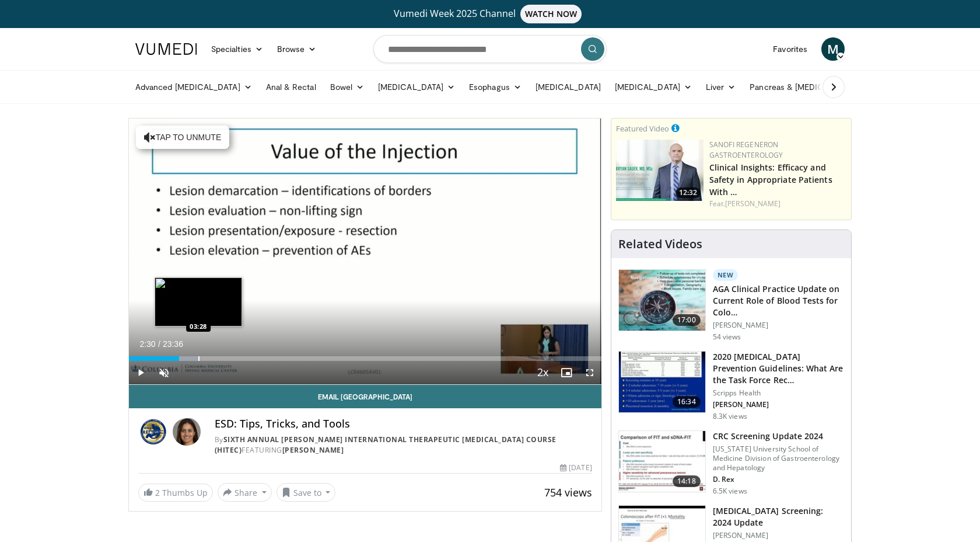 The width and height of the screenshot is (980, 542). What do you see at coordinates (147, 344) in the screenshot?
I see `span: 2:30` at bounding box center [147, 344].